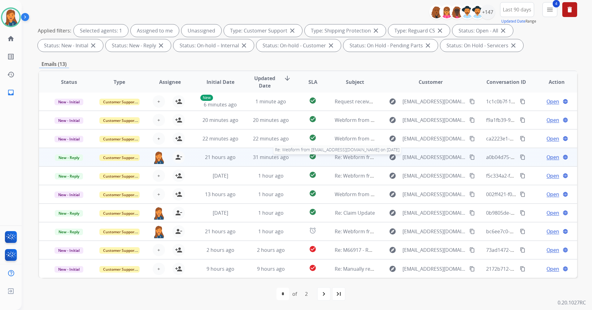 The height and width of the screenshot is (310, 592). Describe the element at coordinates (394, 269) in the screenshot. I see `span: Re: Manually review your customer’s shipping issue` at that location.